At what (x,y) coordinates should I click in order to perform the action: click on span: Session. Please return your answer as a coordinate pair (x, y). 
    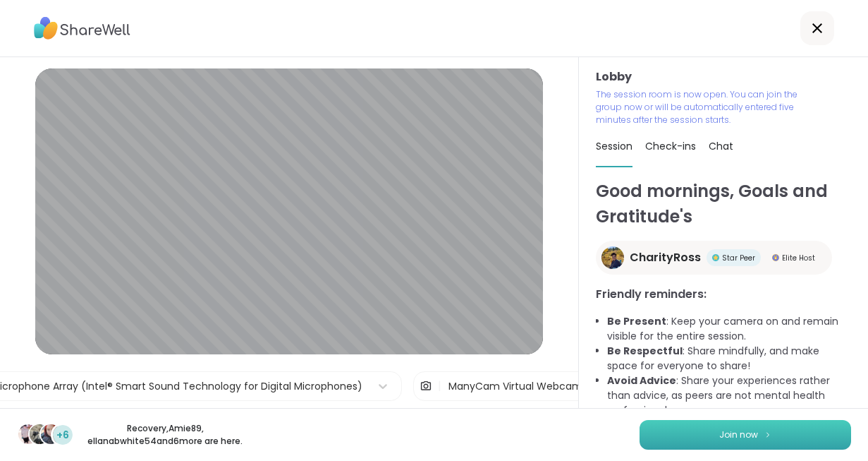
    Looking at the image, I should click on (614, 146).